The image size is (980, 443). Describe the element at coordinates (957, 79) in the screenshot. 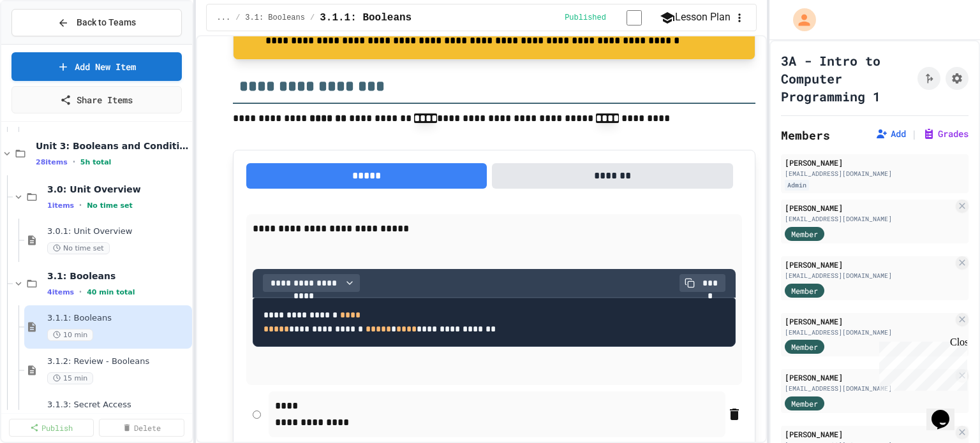

I see `button: Assignment Settings` at that location.